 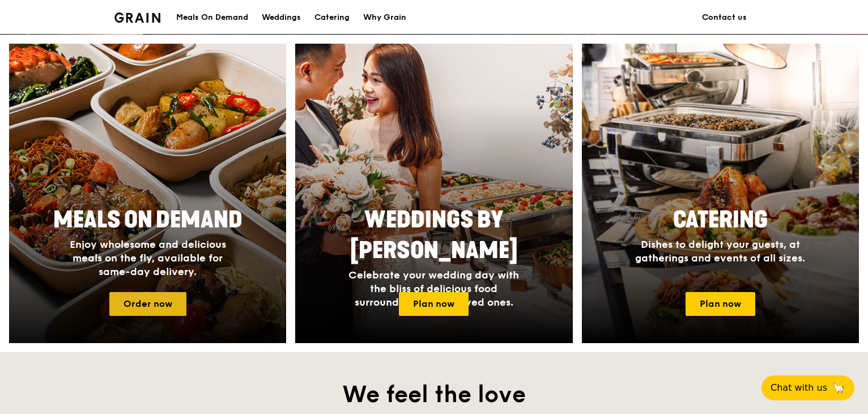 What do you see at coordinates (147, 194) in the screenshot?
I see `a: Meals On DemandEnjoy wholesome and delicious meals on the fly, available for same-day delivery.Or...` at bounding box center [147, 194].